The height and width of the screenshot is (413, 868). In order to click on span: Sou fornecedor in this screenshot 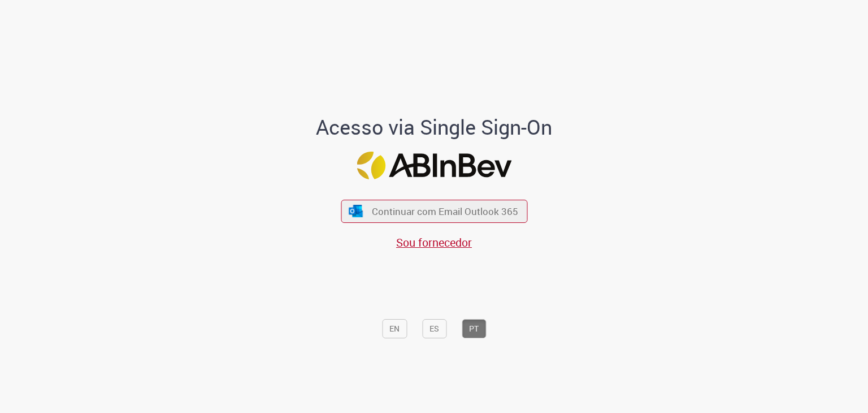, I will do `click(434, 242)`.